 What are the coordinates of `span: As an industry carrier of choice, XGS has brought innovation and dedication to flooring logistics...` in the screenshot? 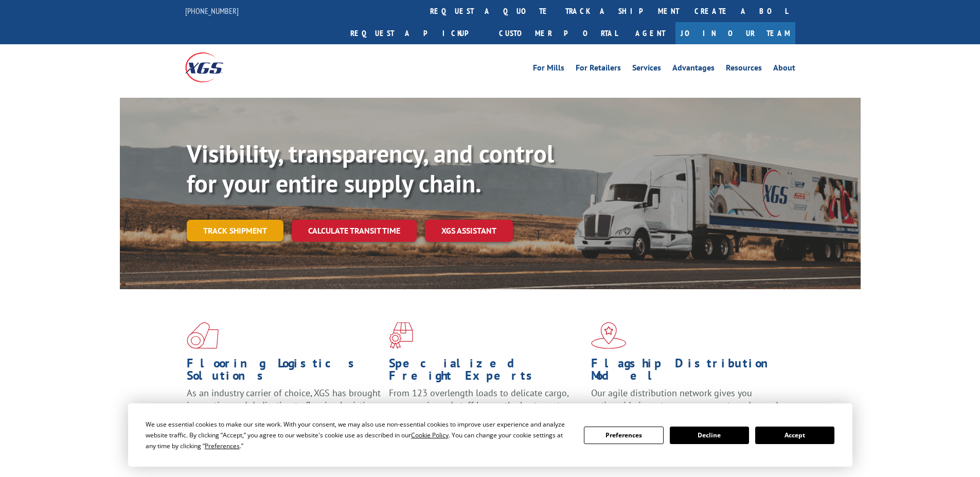 It's located at (283, 405).